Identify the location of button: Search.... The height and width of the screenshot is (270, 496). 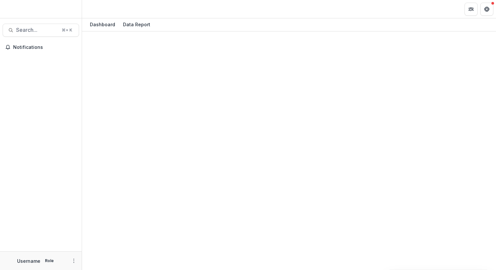
(41, 30).